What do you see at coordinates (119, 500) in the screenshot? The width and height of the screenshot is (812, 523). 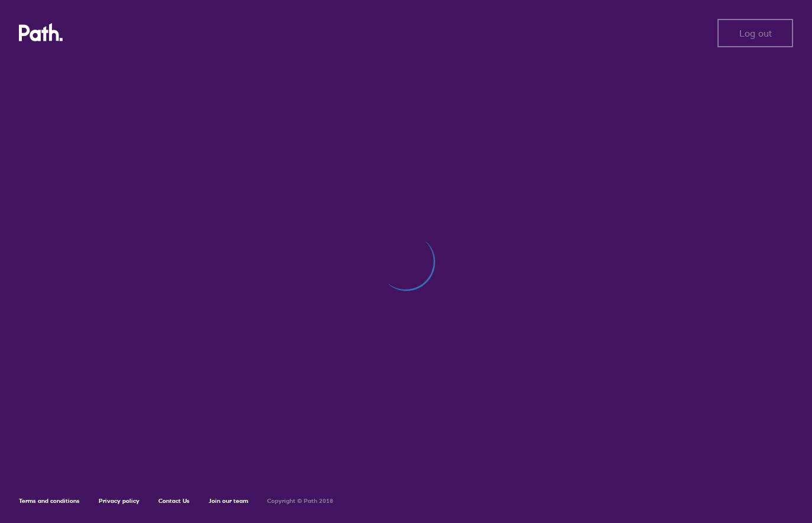 I see `a: Privacy policy` at bounding box center [119, 500].